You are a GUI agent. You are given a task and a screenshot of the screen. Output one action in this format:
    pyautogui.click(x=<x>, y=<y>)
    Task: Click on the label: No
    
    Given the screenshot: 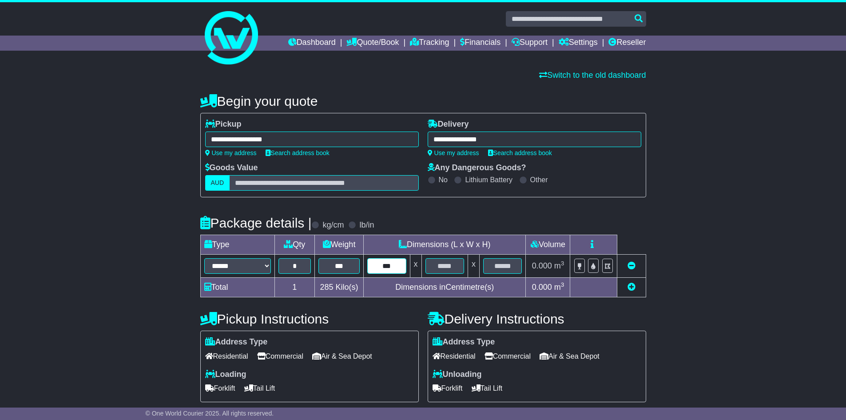 What is the action you would take?
    pyautogui.click(x=443, y=179)
    